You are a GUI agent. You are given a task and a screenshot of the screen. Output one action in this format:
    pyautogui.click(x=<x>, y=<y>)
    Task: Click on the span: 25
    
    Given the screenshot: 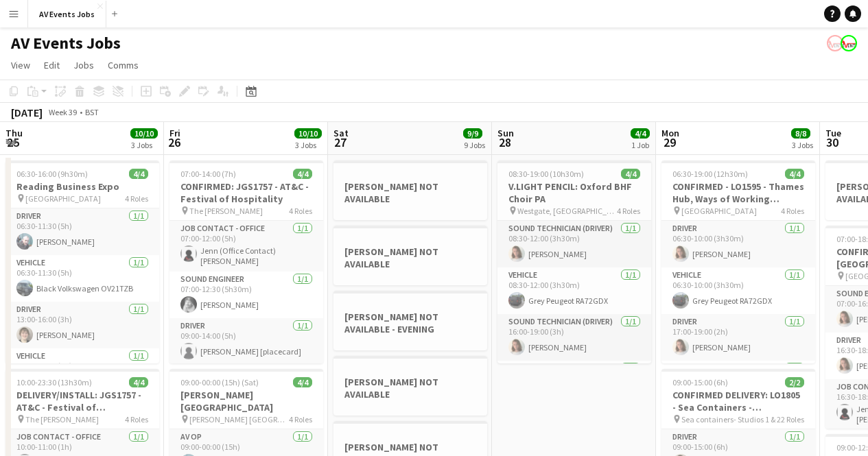 What is the action you would take?
    pyautogui.click(x=13, y=142)
    